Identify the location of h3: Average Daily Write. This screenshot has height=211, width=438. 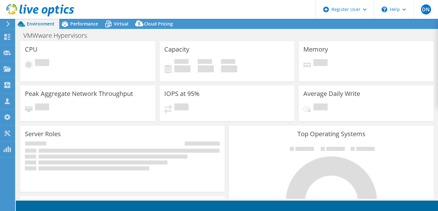
(332, 94).